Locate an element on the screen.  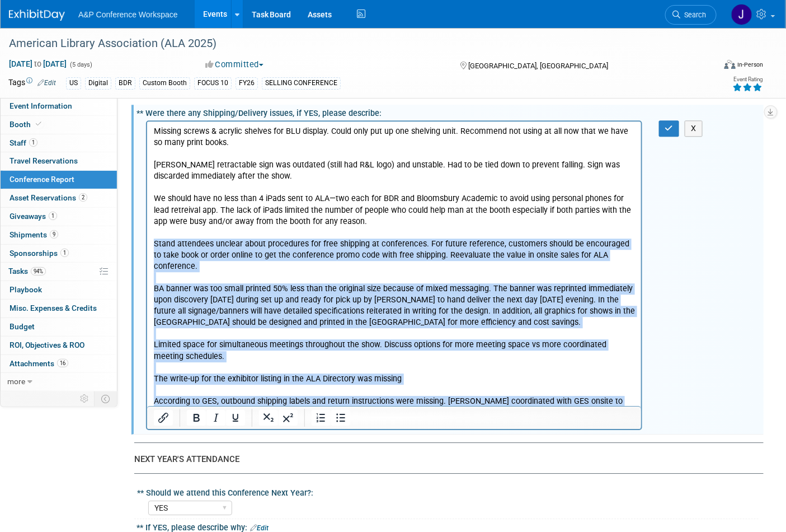
div: Custom Booth is located at coordinates (164, 83).